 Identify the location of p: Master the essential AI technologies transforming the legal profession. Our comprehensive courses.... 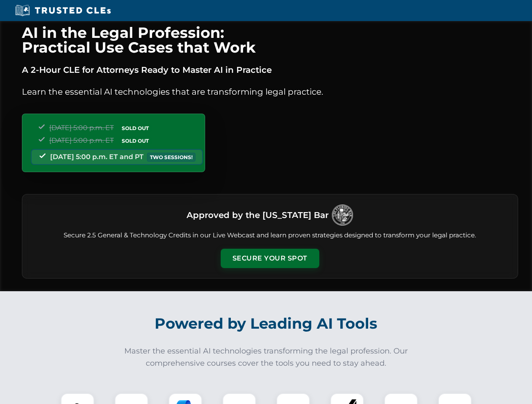
(266, 357).